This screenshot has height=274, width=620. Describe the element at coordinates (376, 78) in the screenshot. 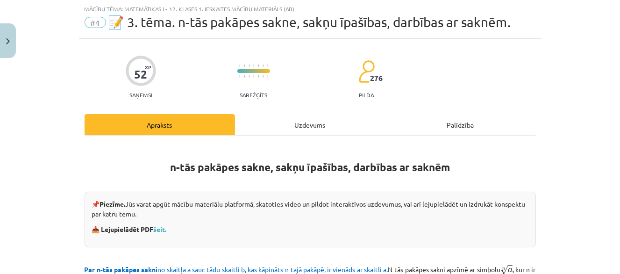

I see `span: 276` at that location.